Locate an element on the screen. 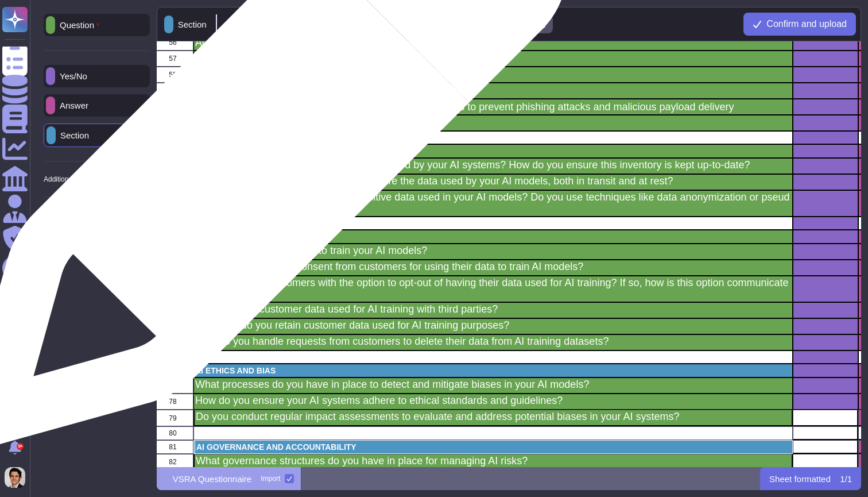 The width and height of the screenshot is (868, 497). div: 59 is located at coordinates (173, 91).